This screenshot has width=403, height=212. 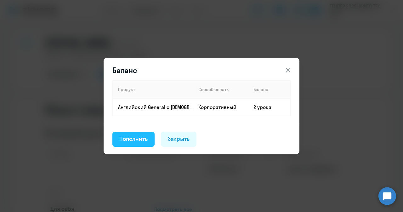 What do you see at coordinates (179, 139) in the screenshot?
I see `button: Закрыть` at bounding box center [179, 139].